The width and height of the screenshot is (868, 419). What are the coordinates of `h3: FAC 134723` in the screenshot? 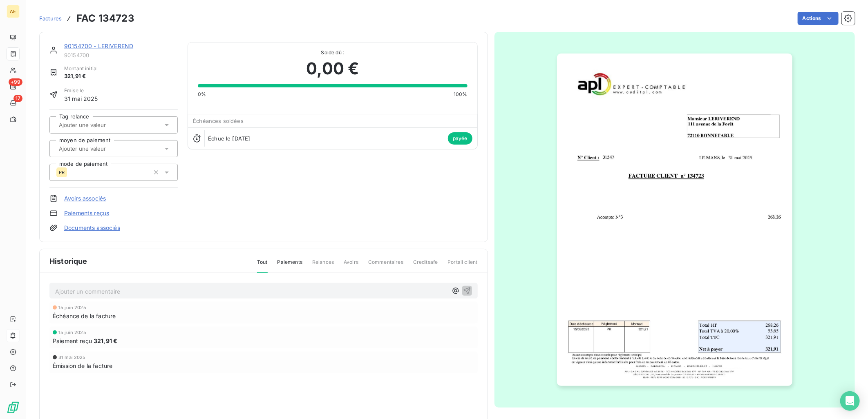 It's located at (105, 18).